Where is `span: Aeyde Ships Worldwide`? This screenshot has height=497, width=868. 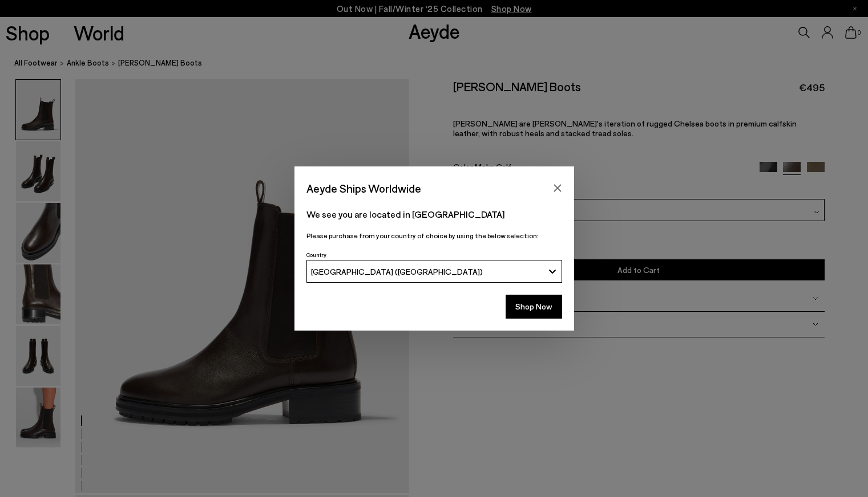
span: Aeyde Ships Worldwide is located at coordinates (363, 189).